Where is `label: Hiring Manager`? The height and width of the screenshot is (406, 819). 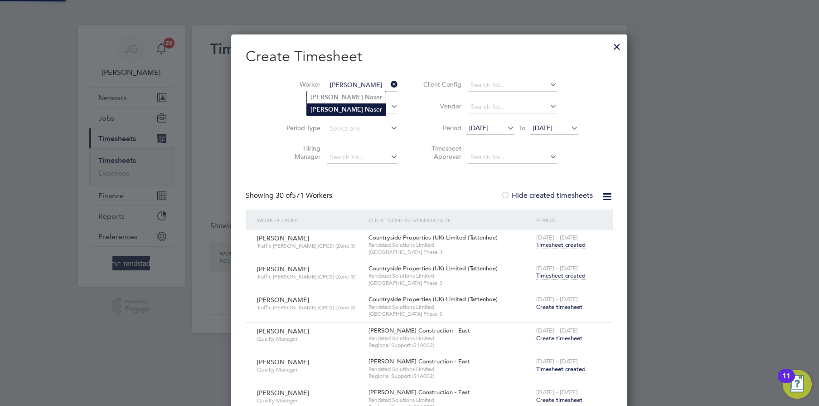 label: Hiring Manager is located at coordinates (300, 152).